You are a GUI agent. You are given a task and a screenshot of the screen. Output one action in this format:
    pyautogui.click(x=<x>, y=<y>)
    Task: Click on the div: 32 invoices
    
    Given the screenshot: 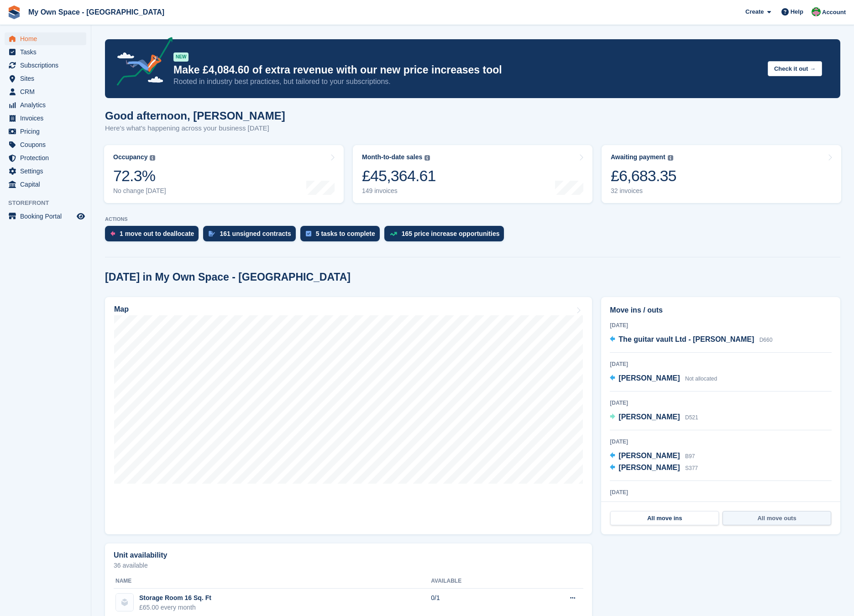 What is the action you would take?
    pyautogui.click(x=643, y=190)
    